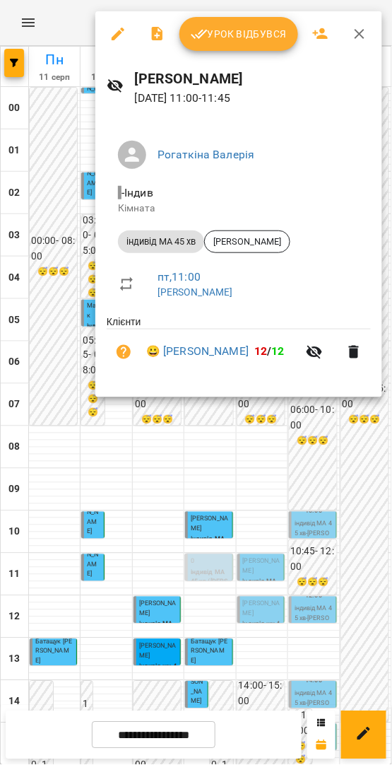 This screenshot has width=392, height=765. I want to click on button: Урок відбувся, so click(239, 34).